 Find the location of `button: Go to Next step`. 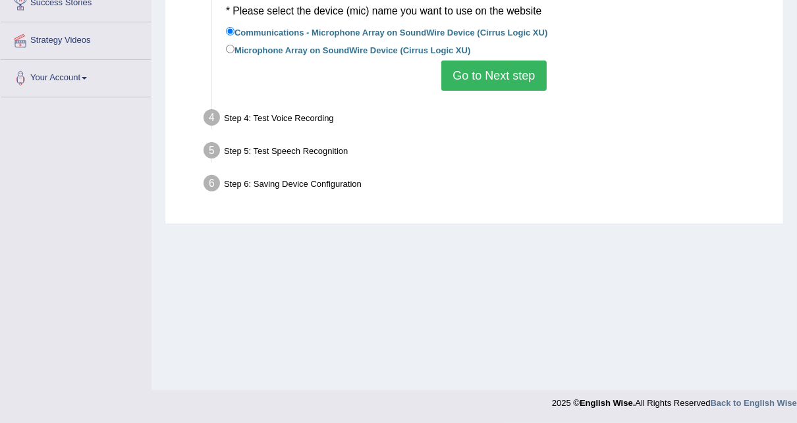

button: Go to Next step is located at coordinates (493, 76).